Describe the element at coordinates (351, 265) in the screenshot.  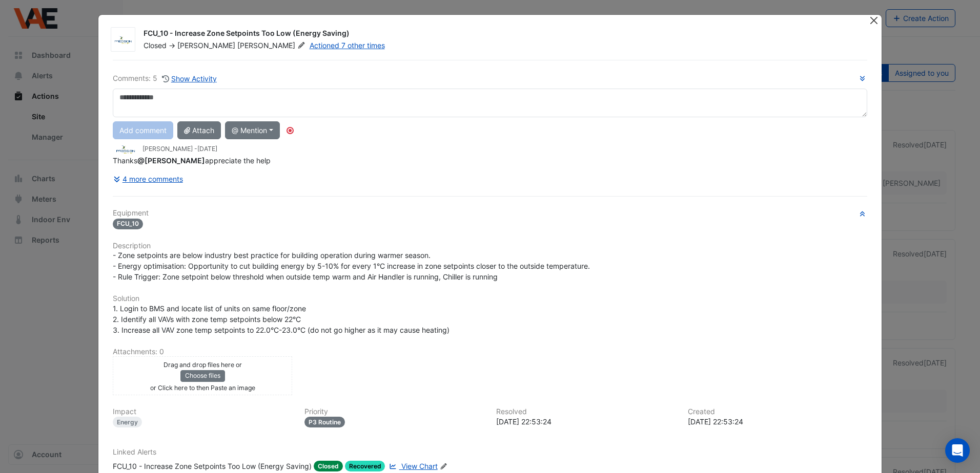
I see `span: - Zone setpoints are below industry best practice for building operation during warmer season. - ...` at that location.